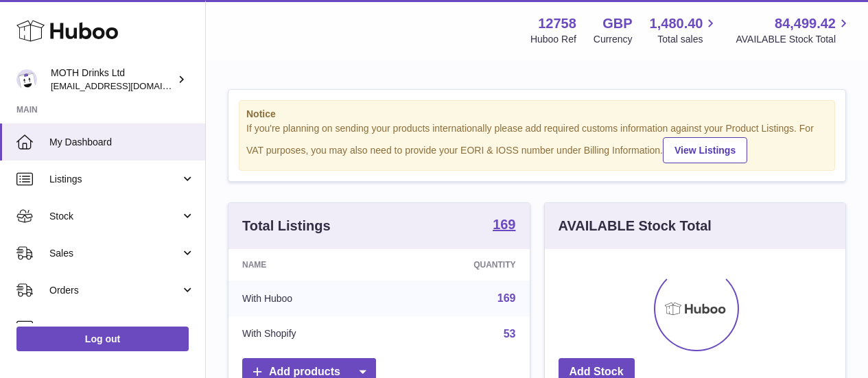  I want to click on span: 84,499.42, so click(805, 23).